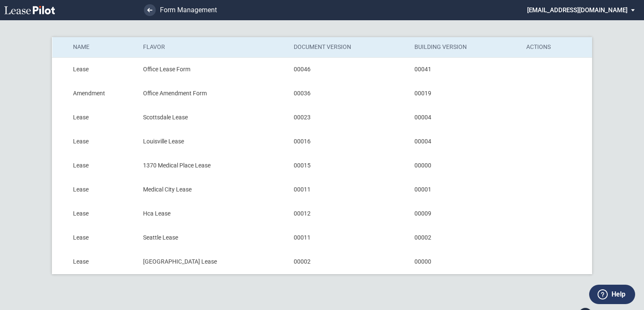 This screenshot has height=310, width=644. Describe the element at coordinates (212, 48) in the screenshot. I see `th: Flavor` at that location.